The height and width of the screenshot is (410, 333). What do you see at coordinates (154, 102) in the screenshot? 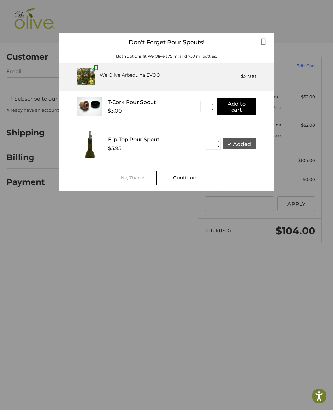
I see `div: T-Cork Pour Spout` at bounding box center [154, 102].